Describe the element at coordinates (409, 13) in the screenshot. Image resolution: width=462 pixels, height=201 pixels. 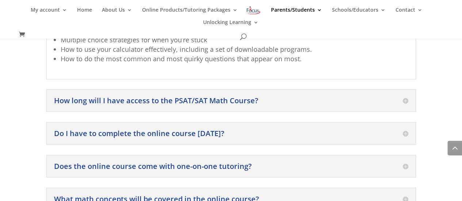
I see `a: Contact` at that location.